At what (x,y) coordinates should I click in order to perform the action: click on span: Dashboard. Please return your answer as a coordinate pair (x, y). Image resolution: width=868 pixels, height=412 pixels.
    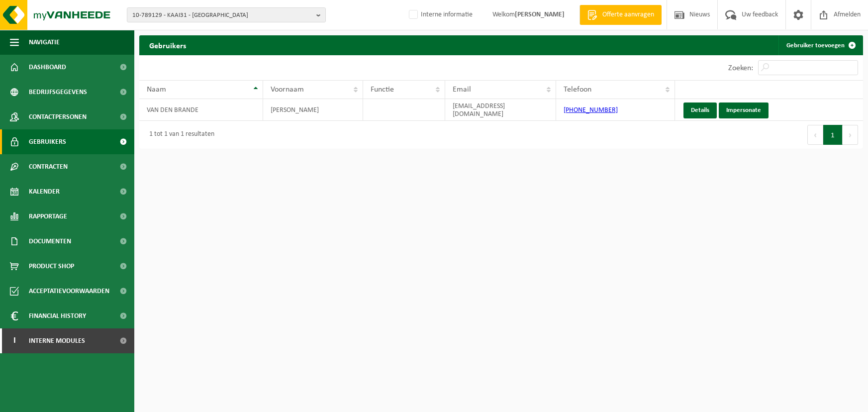
    Looking at the image, I should click on (47, 67).